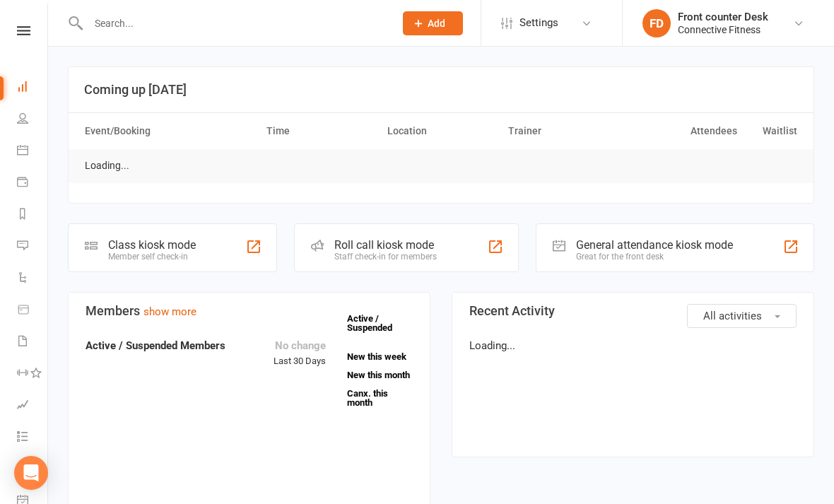 This screenshot has height=504, width=834. Describe the element at coordinates (320, 131) in the screenshot. I see `th: Time` at that location.